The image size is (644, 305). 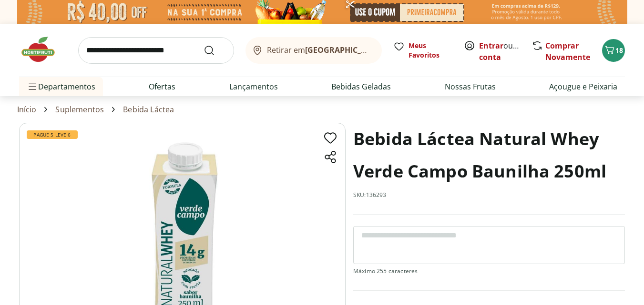 I want to click on a: Bebida Láctea, so click(x=148, y=110).